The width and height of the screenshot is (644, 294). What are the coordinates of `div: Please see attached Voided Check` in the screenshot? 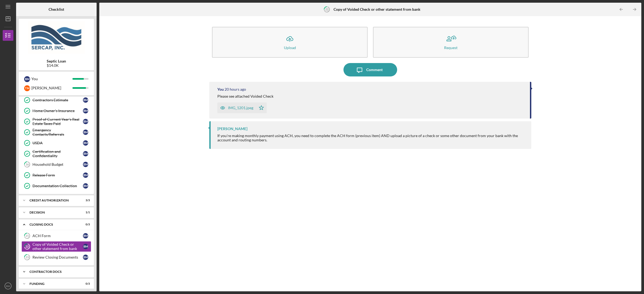 It's located at (245, 96).